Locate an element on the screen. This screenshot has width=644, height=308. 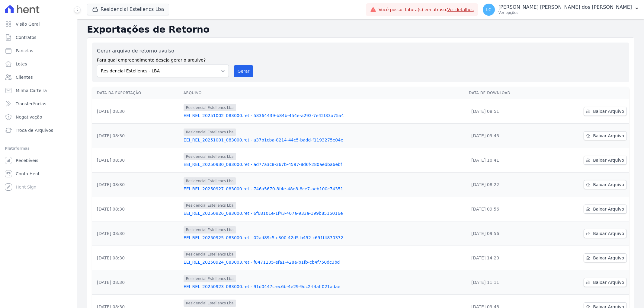
a: EEI_REL_20250930_083000.ret - ad77a3c8-367b-4597-8d6f-280aedba6ebf is located at coordinates (324, 165).